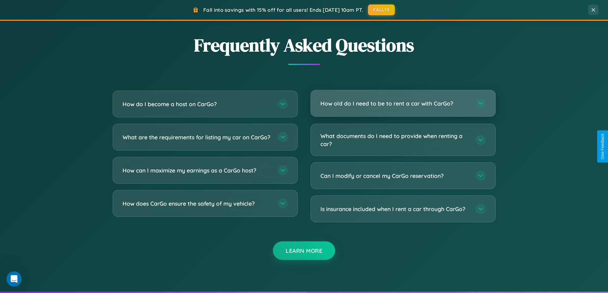 This screenshot has width=608, height=293. Describe the element at coordinates (197, 170) in the screenshot. I see `h3: How can I maximize my earnings as a CarGo host?` at that location.